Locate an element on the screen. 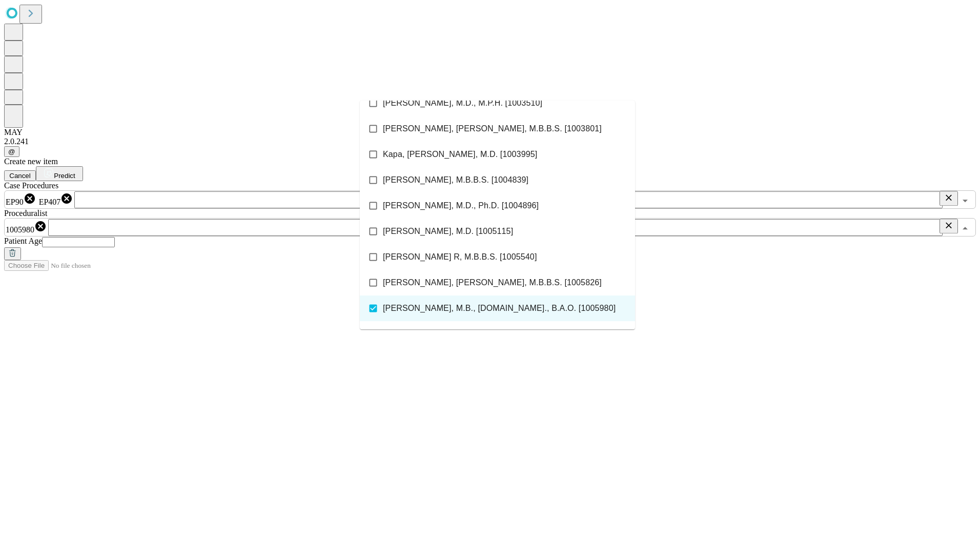 This screenshot has width=980, height=551. button: Predict is located at coordinates (60, 174).